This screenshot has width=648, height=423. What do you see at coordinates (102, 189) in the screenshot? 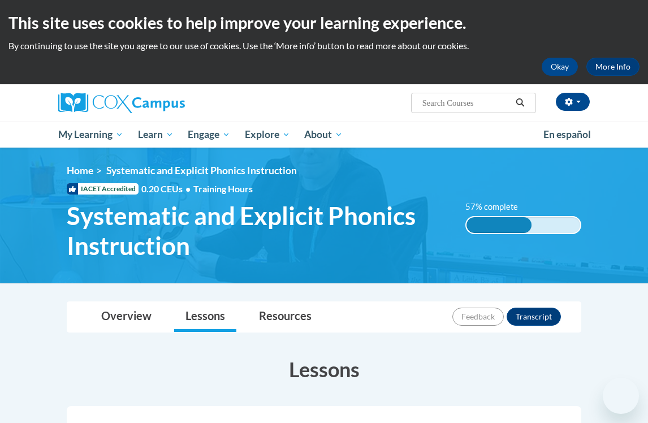
I see `span: IACET Accredited` at bounding box center [102, 189].